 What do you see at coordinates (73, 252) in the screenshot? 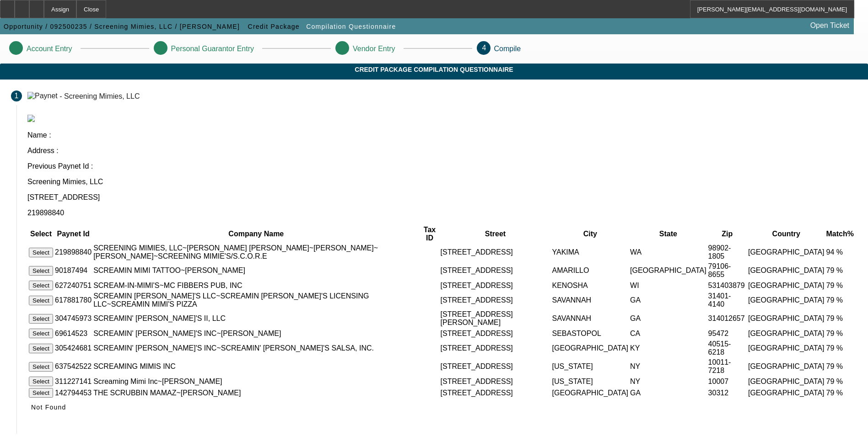
I see `td: 219898840` at bounding box center [73, 252].